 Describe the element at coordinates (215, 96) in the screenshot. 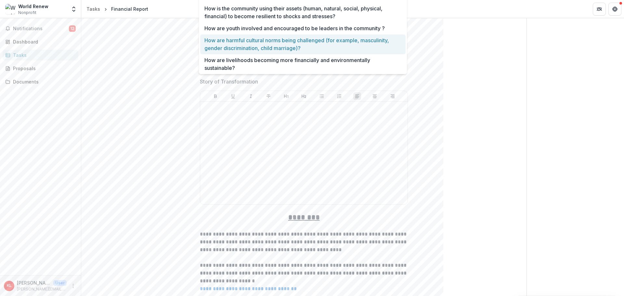

I see `button: Bold` at that location.